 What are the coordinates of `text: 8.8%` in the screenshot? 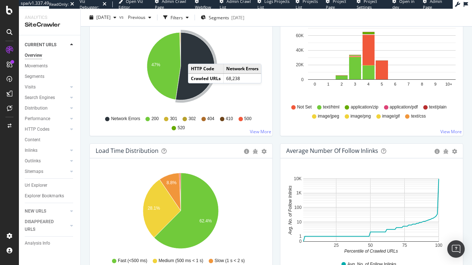 It's located at (172, 183).